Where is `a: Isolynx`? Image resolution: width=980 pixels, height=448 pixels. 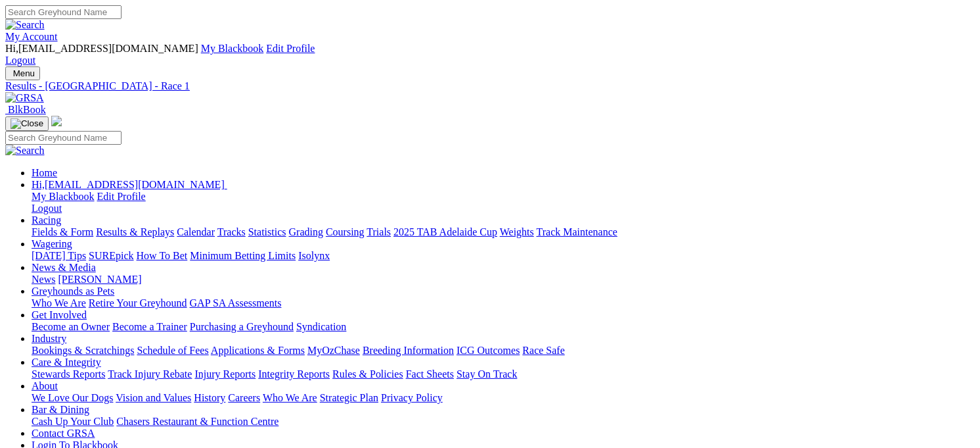 a: Isolynx is located at coordinates (314, 255).